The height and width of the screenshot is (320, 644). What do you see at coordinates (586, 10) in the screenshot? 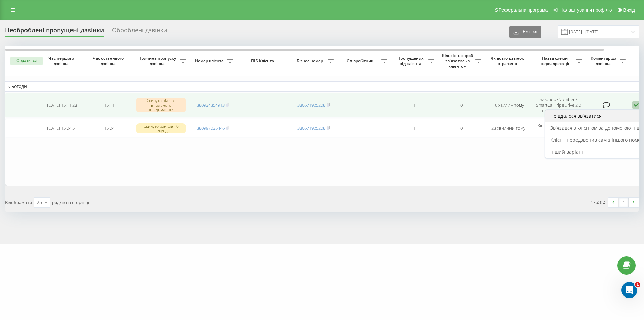
I see `span: Налаштування профілю` at bounding box center [586, 10].